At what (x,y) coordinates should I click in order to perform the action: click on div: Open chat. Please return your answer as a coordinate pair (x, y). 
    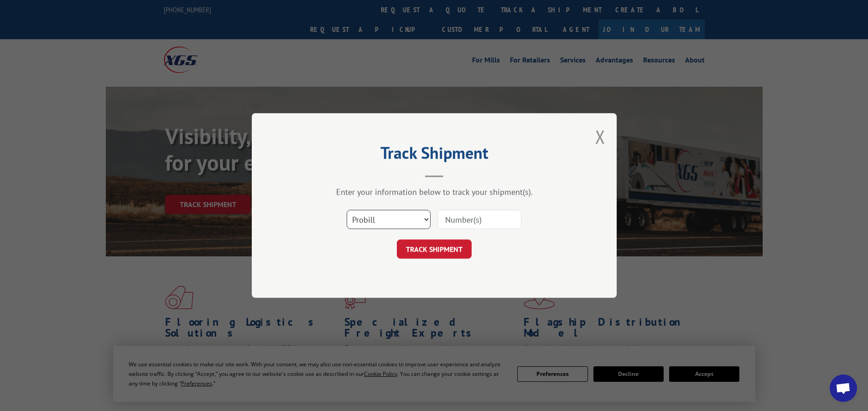
    Looking at the image, I should click on (844, 388).